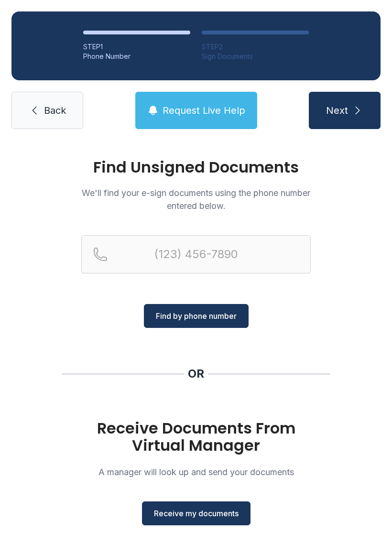 The width and height of the screenshot is (392, 543). I want to click on span: Receive my documents, so click(196, 513).